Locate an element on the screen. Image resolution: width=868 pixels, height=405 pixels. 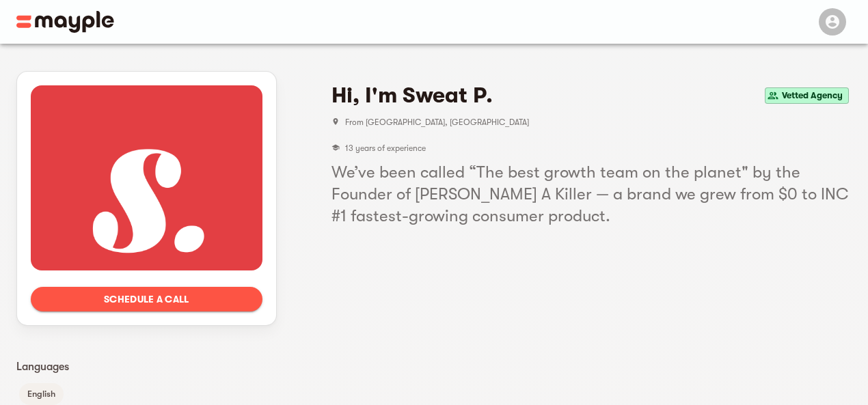
h4: Hi, I'm Sweat P. is located at coordinates (412, 96).